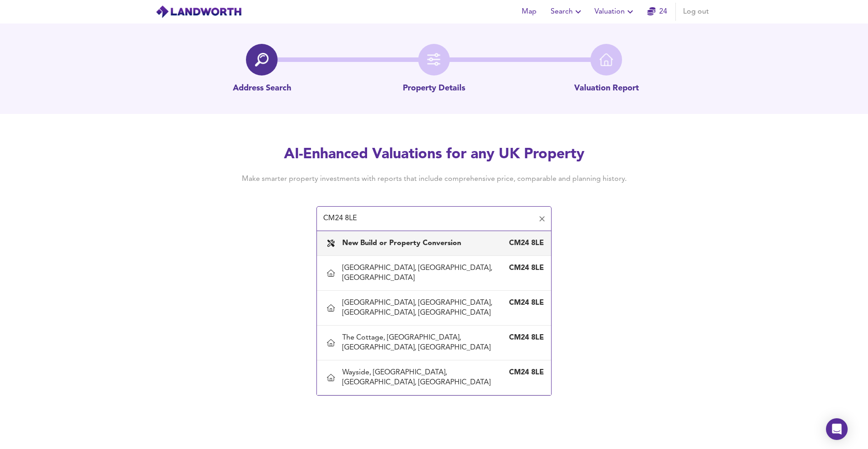  Describe the element at coordinates (529, 12) in the screenshot. I see `span: Map` at that location.